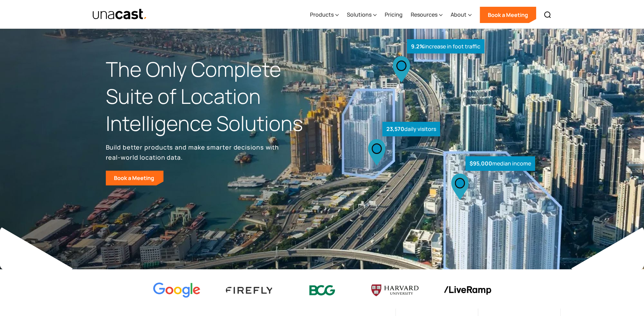 Image resolution: width=644 pixels, height=316 pixels. Describe the element at coordinates (411, 129) in the screenshot. I see `div: daily visitors` at that location.